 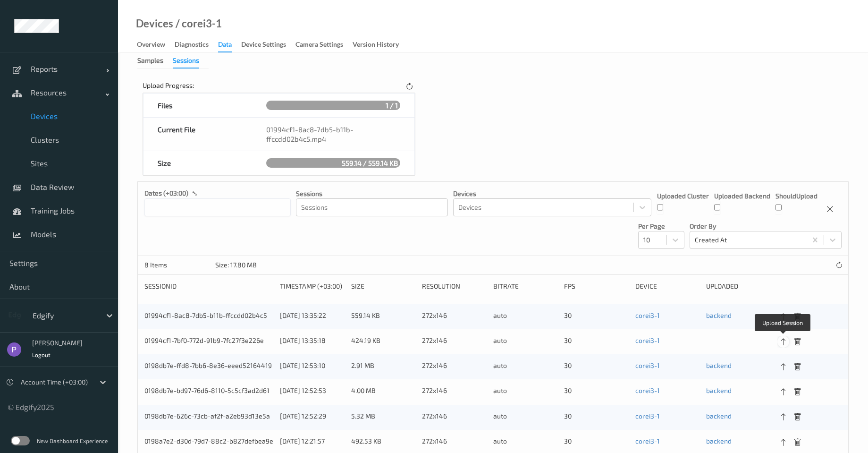 I want to click on a: Data, so click(x=229, y=46).